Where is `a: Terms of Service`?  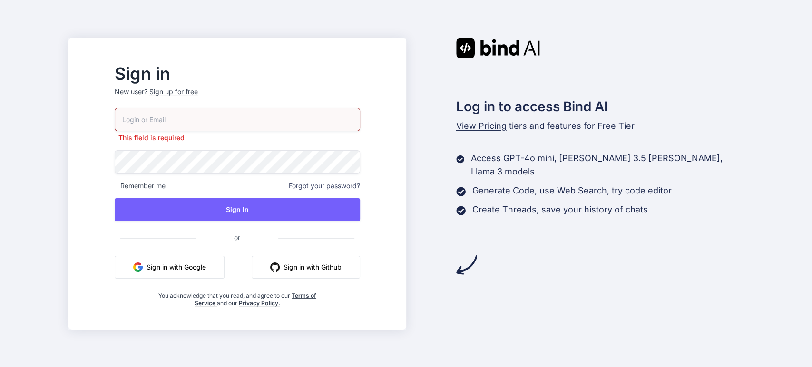
a: Terms of Service is located at coordinates (255, 299).